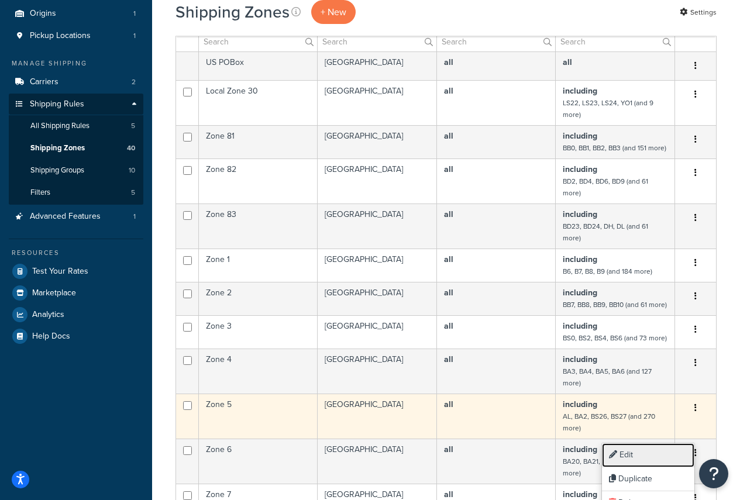 The height and width of the screenshot is (500, 740). What do you see at coordinates (615, 338) in the screenshot?
I see `small: BS0, BS2, BS4, BS6 (and 73 more)` at bounding box center [615, 338].